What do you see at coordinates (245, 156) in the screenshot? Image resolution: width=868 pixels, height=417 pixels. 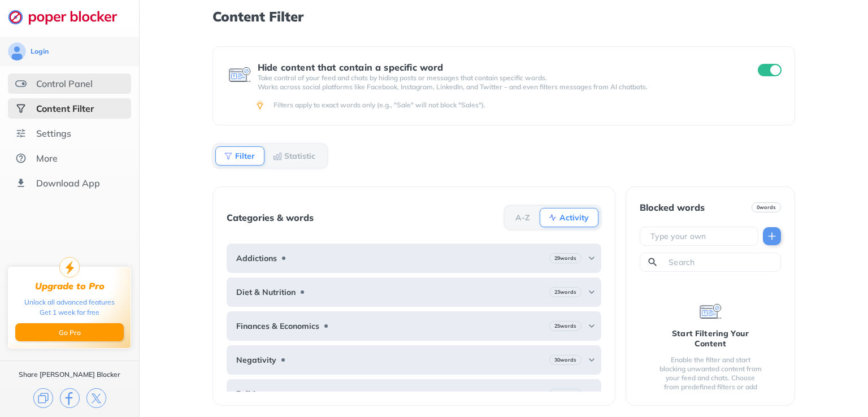 I see `b: Filter` at bounding box center [245, 156].